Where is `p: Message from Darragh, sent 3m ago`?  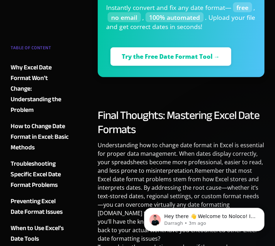
p: Message from Darragh, sent 3m ago is located at coordinates (76, 30).